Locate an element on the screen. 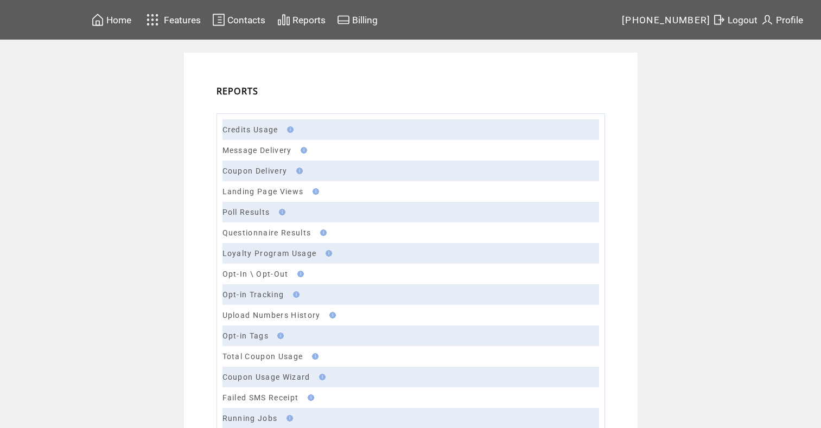  img: creidtcard.svg is located at coordinates (343, 20).